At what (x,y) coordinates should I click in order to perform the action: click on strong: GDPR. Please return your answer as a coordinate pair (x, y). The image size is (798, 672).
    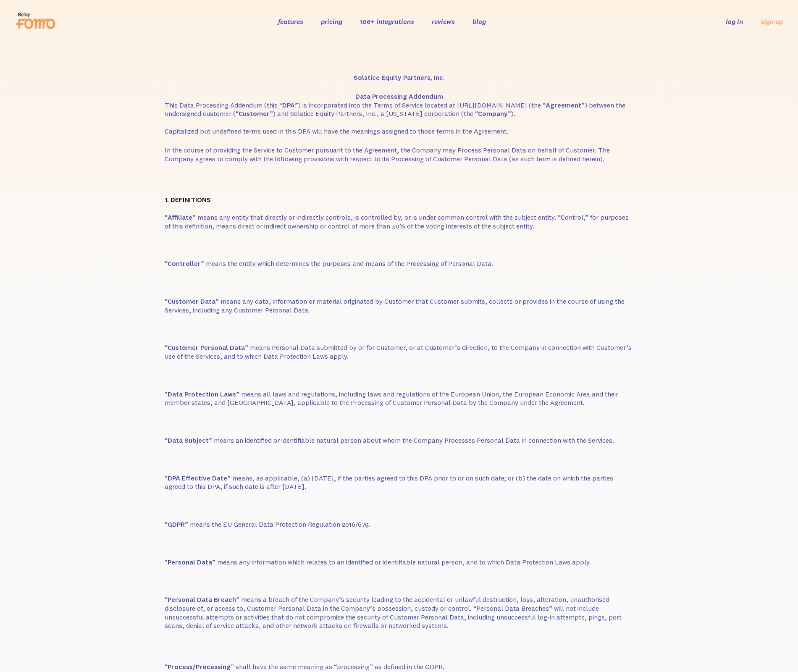
    Looking at the image, I should click on (176, 524).